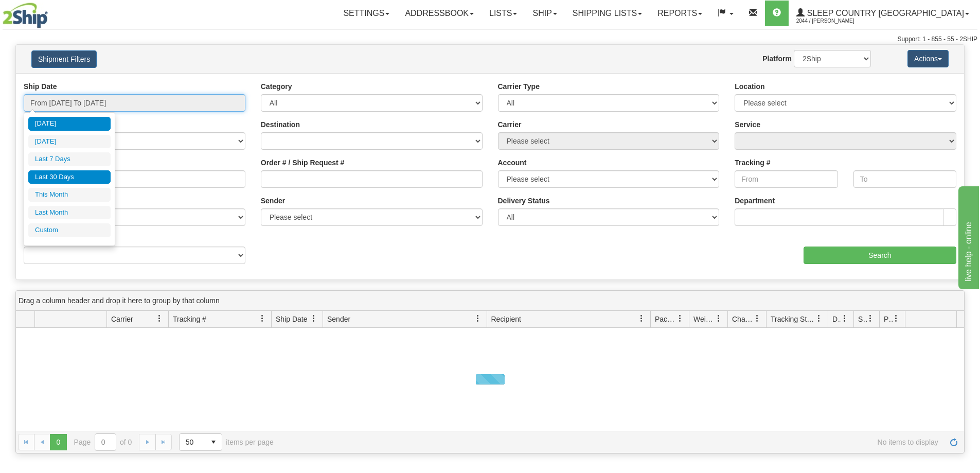 The width and height of the screenshot is (980, 473). What do you see at coordinates (704, 319) in the screenshot?
I see `span: Weight` at bounding box center [704, 319].